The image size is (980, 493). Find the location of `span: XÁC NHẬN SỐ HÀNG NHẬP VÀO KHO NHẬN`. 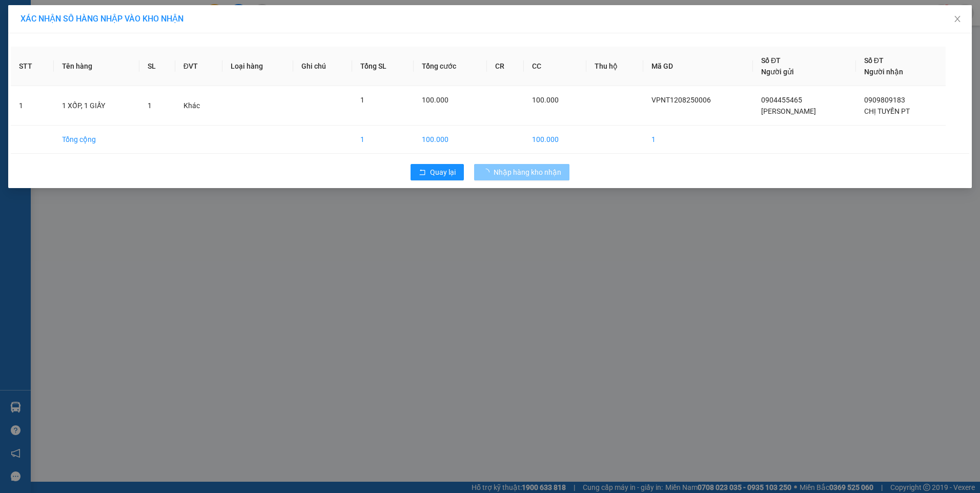

span: XÁC NHẬN SỐ HÀNG NHẬP VÀO KHO NHẬN is located at coordinates (102, 19).